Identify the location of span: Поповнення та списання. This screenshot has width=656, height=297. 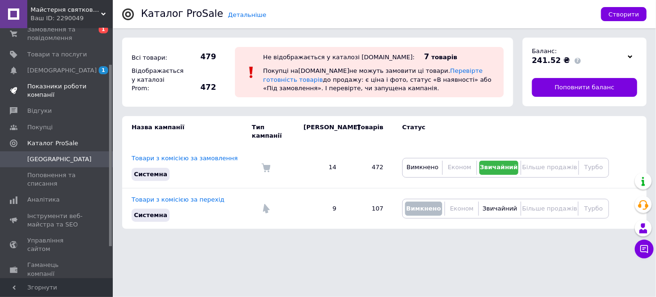
(57, 180).